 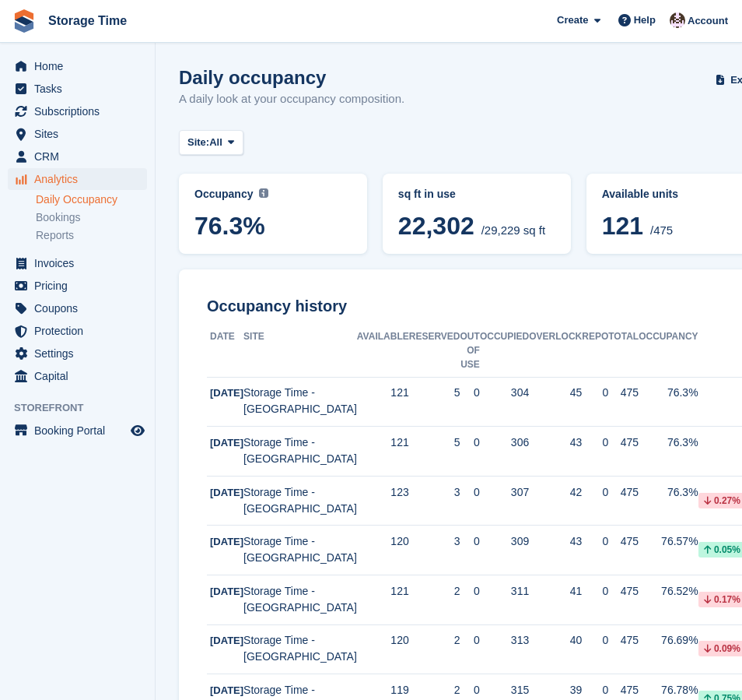 I want to click on span: sq ft in use, so click(x=427, y=194).